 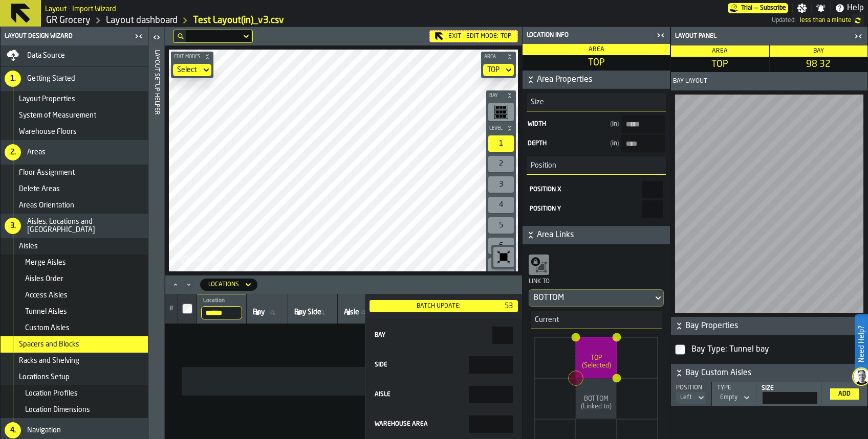 I want to click on svg: Reset zoom and position, so click(x=503, y=258).